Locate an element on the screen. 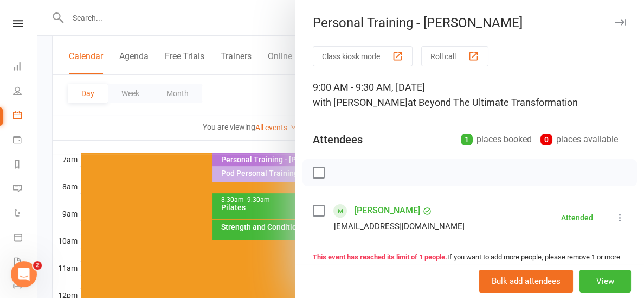  a: Calendar is located at coordinates (25, 116).